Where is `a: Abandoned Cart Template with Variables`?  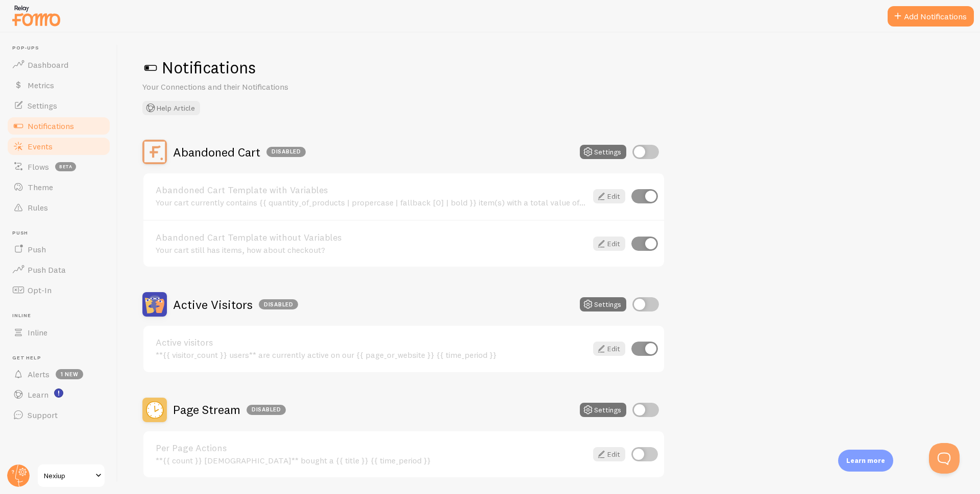
a: Abandoned Cart Template with Variables is located at coordinates (371, 191).